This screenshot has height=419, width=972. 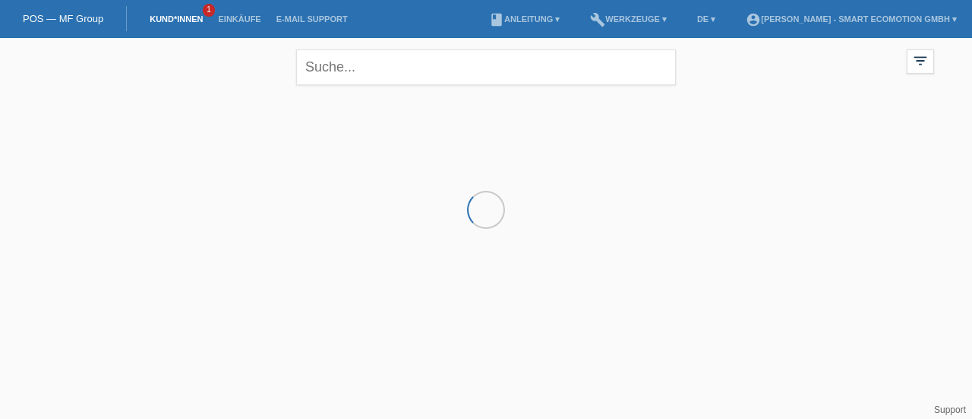 I want to click on i: build, so click(x=598, y=20).